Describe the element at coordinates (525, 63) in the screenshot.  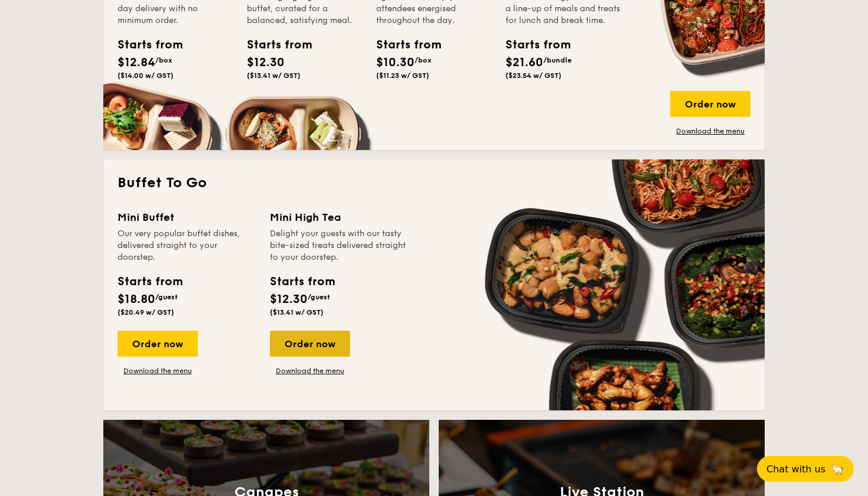
I see `span: $21.60` at that location.